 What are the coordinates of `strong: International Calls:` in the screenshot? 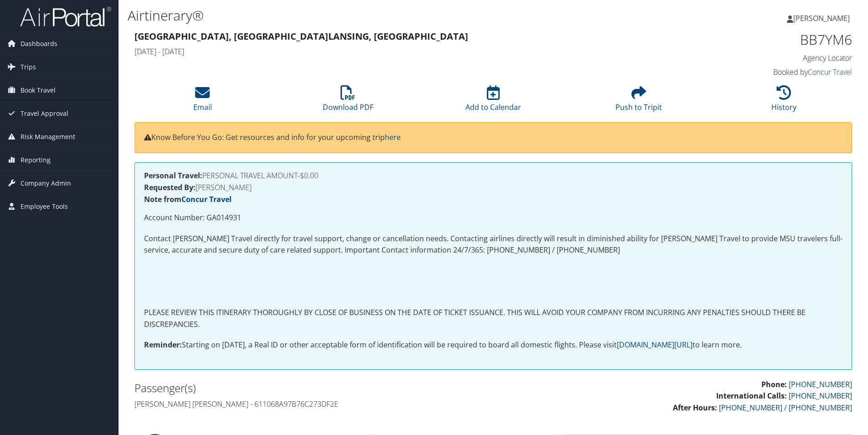 It's located at (752, 396).